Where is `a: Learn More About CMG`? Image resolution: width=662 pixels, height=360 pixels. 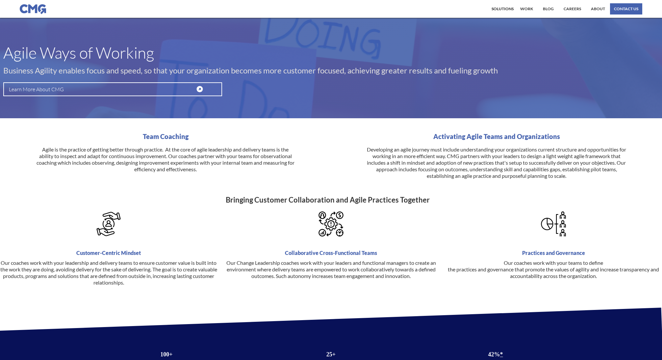
a: Learn More About CMG is located at coordinates (113, 89).